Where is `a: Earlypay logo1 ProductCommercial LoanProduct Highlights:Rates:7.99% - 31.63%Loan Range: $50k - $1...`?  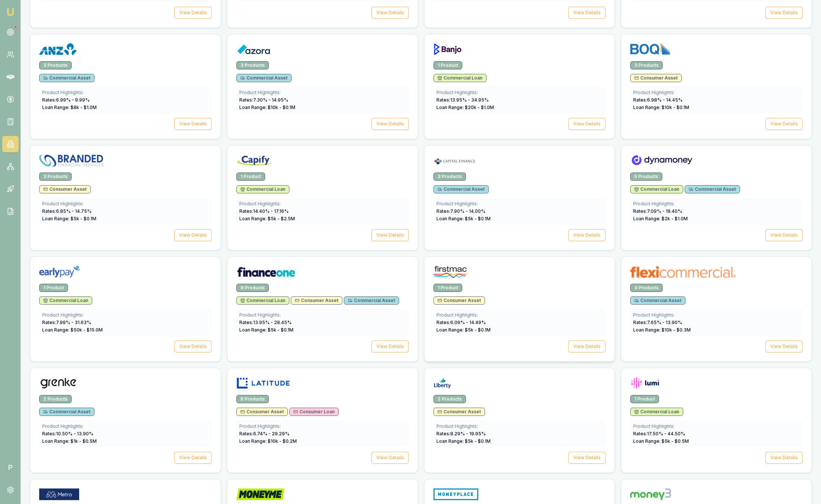
a: Earlypay logo1 ProductCommercial LoanProduct Highlights:Rates:7.99% - 31.63%Loan Range: $50k - $1... is located at coordinates (126, 309).